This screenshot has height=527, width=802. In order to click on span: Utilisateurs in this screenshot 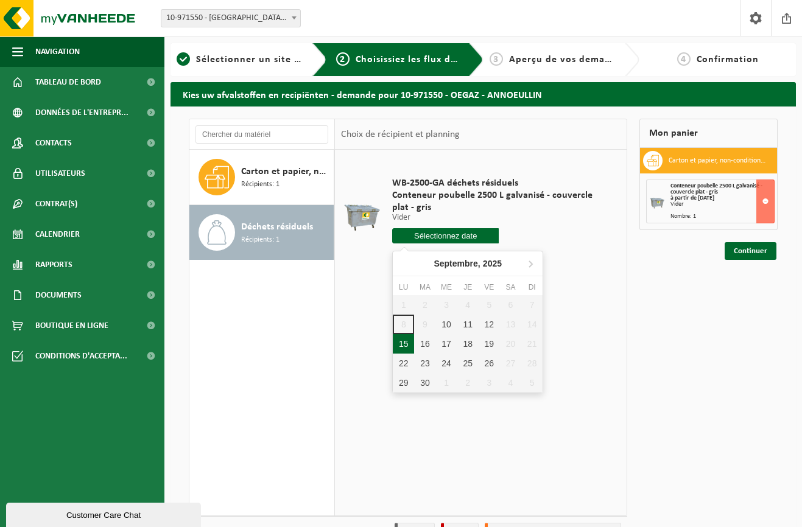, I will do `click(60, 173)`.